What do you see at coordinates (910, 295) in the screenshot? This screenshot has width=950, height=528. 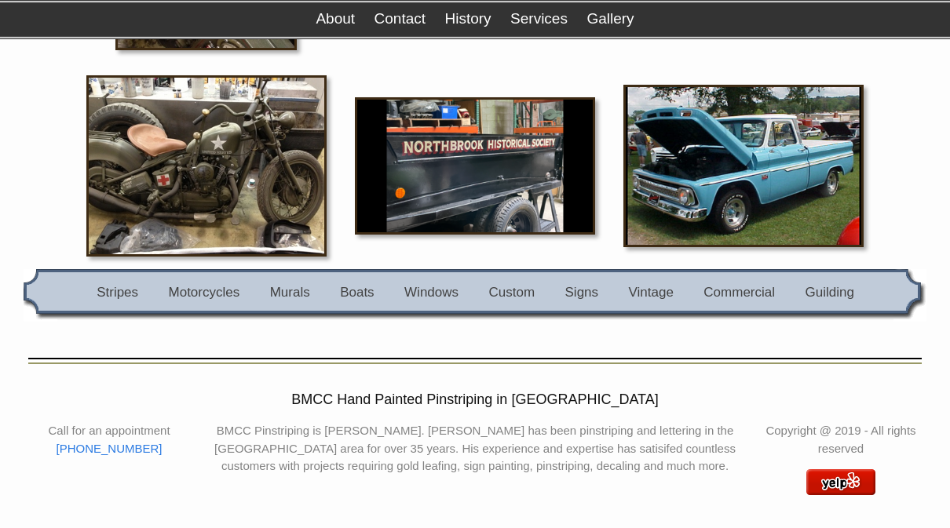 I see `img: gal_nav_right.gif` at bounding box center [910, 295].